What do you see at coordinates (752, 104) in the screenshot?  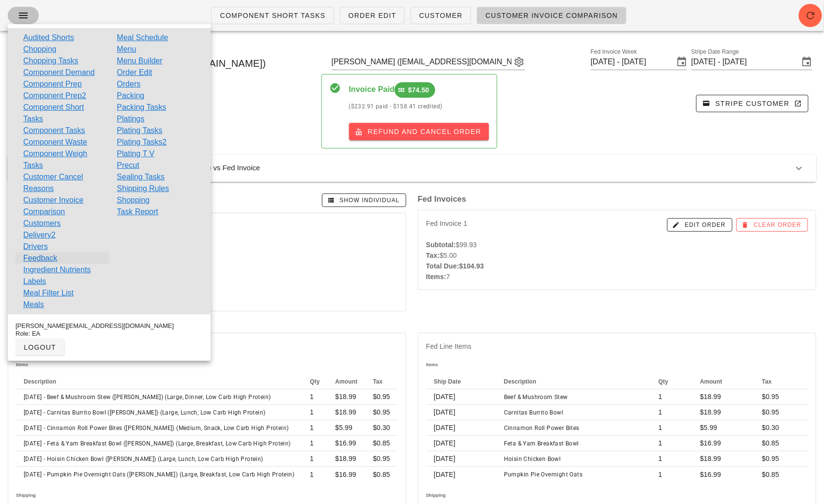 I see `a: Stripe Customer` at bounding box center [752, 104].